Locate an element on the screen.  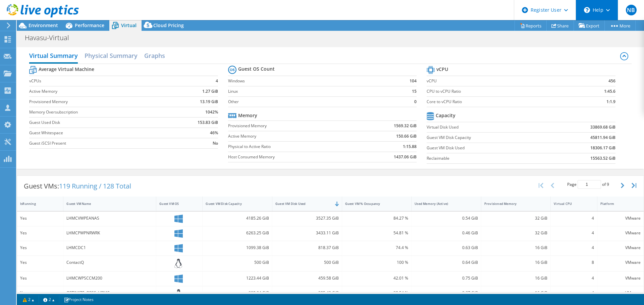
b: Guest OS Count is located at coordinates (256, 69).